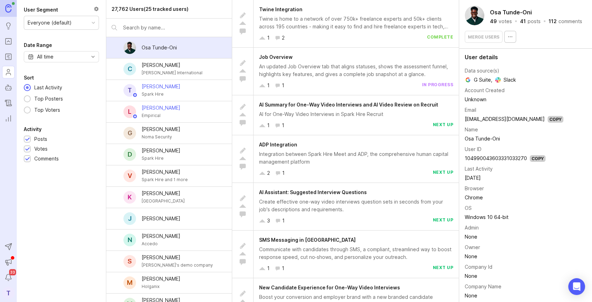  Describe the element at coordinates (130, 197) in the screenshot. I see `div: K` at that location.